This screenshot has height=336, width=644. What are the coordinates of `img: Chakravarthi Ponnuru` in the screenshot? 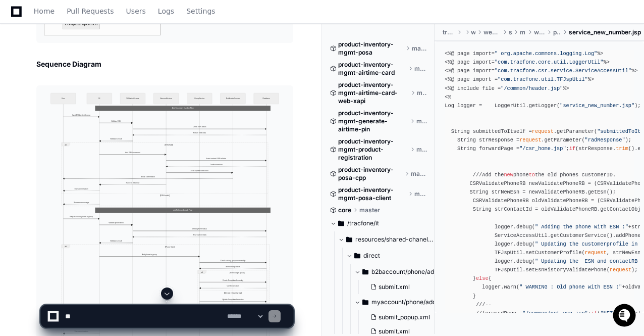 It's located at (18, 133).